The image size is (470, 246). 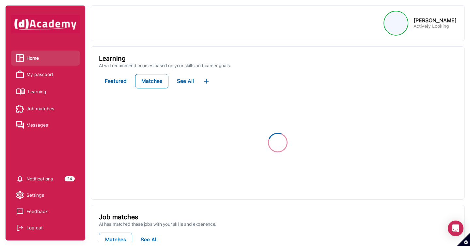 I want to click on span: Messages, so click(x=37, y=125).